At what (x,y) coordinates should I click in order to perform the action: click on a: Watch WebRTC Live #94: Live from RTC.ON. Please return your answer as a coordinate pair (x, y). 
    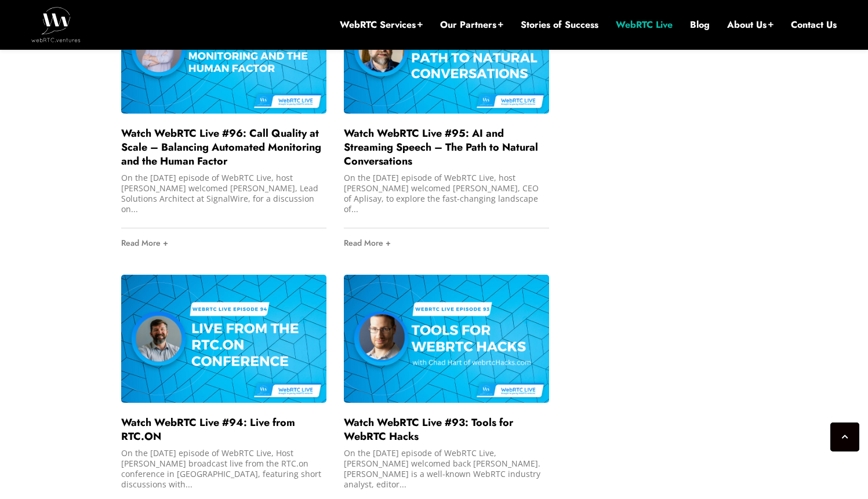
    Looking at the image, I should click on (208, 430).